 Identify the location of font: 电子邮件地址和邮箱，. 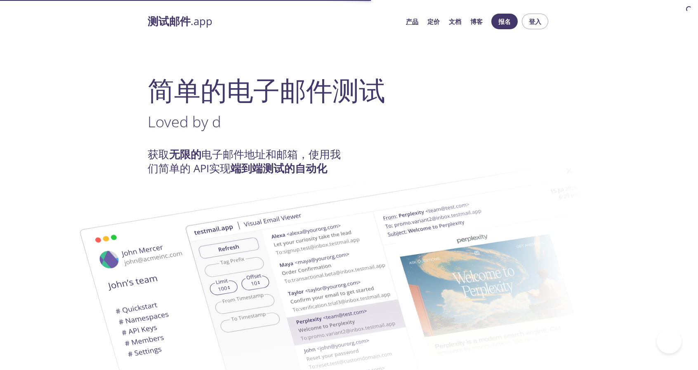
(255, 154).